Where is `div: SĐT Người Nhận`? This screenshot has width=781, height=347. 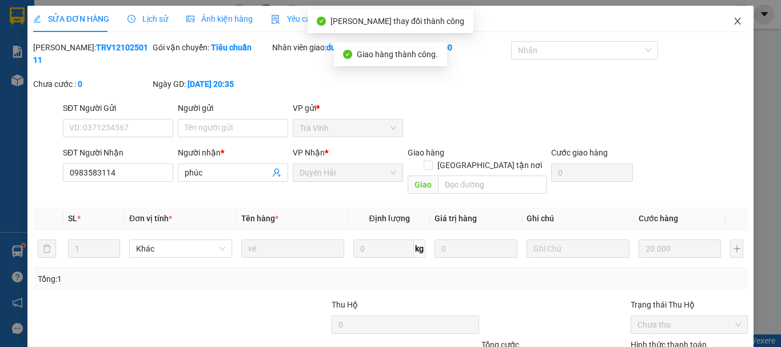
div: SĐT Người Nhận is located at coordinates (118, 153).